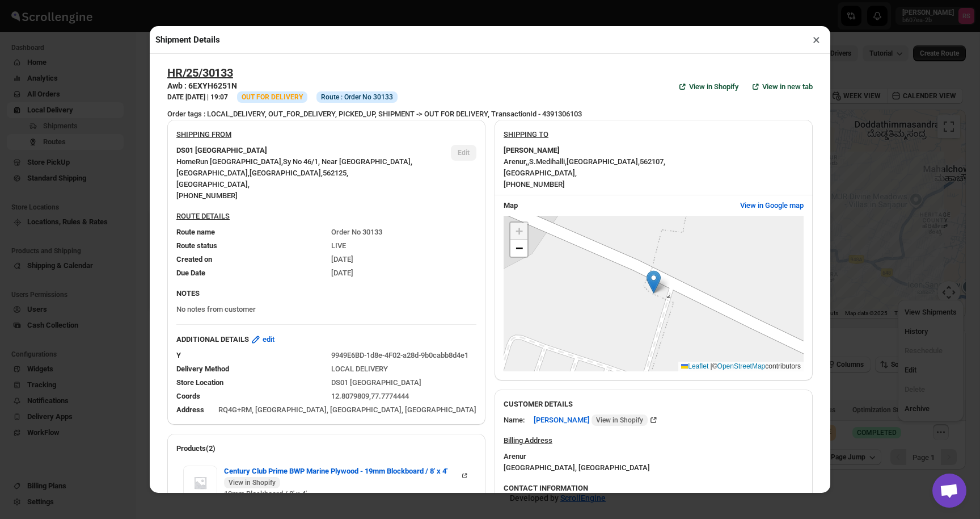  What do you see at coordinates (200, 482) in the screenshot?
I see `img: Item` at bounding box center [200, 482].